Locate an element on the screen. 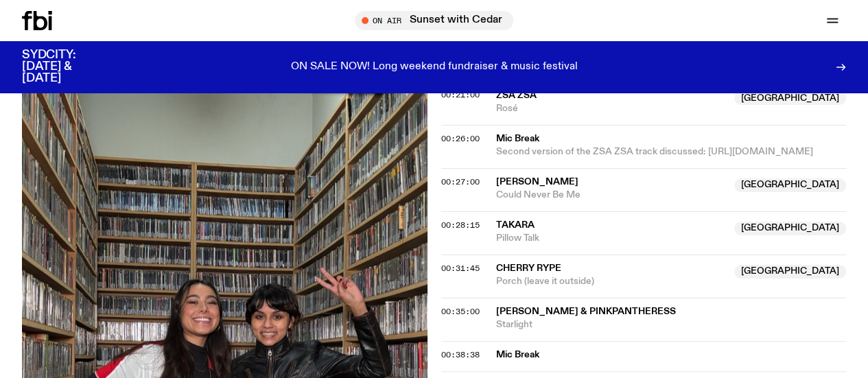  span: Porch (leave it outside) is located at coordinates (612, 281).